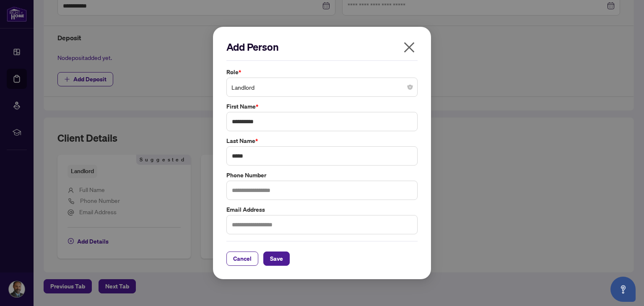 This screenshot has width=644, height=306. I want to click on button: Cancel, so click(243, 258).